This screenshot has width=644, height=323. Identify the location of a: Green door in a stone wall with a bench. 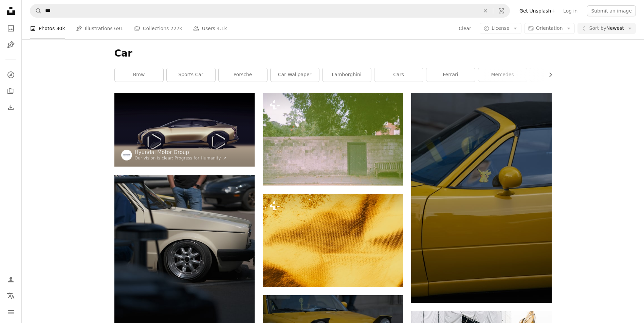
(332, 139).